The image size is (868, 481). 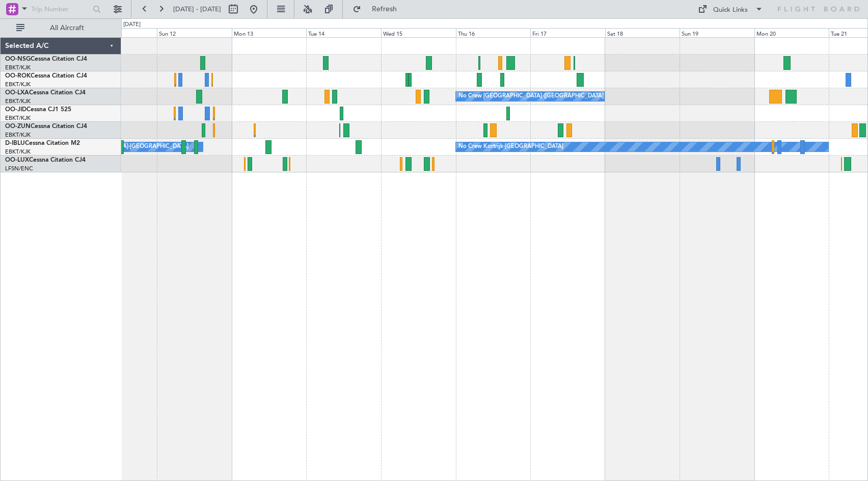 I want to click on div: Tue 14, so click(x=343, y=33).